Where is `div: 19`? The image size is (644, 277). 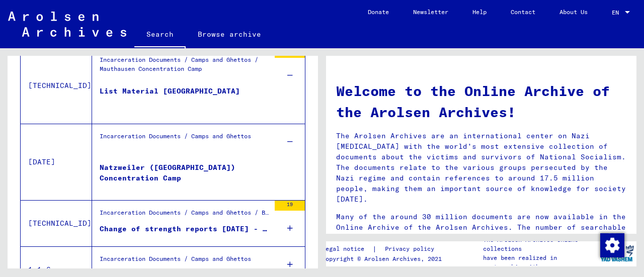
div: 19 is located at coordinates (290, 206).